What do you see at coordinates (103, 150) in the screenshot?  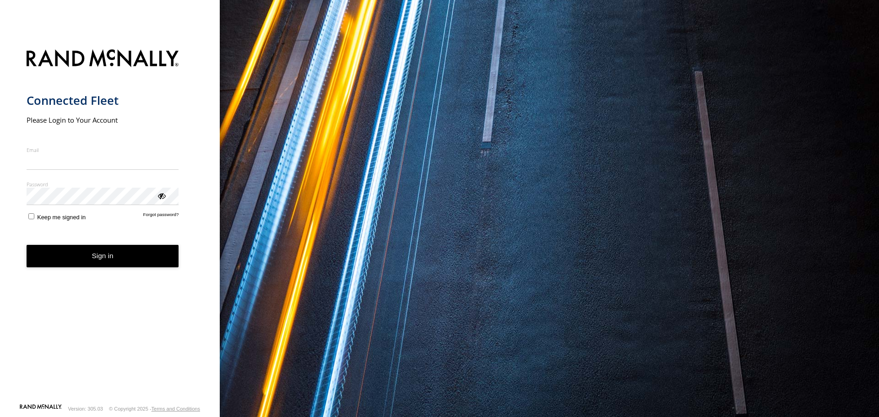 I see `label: Email` at bounding box center [103, 150].